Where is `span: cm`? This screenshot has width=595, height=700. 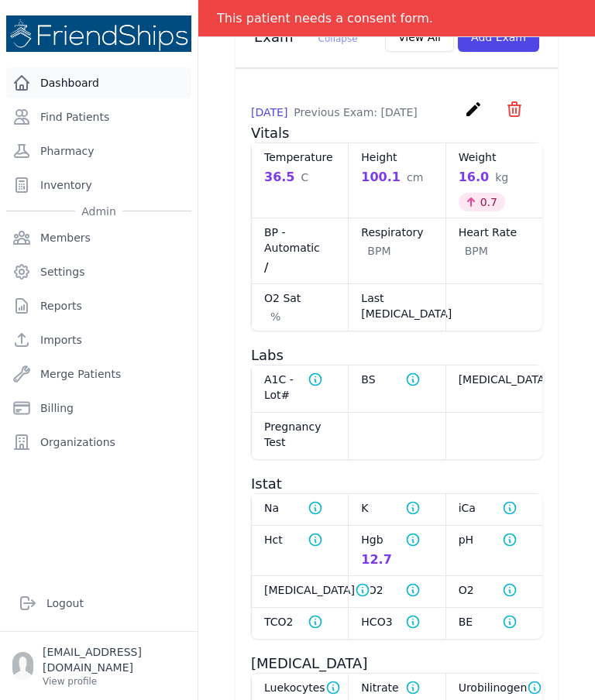 span: cm is located at coordinates (414, 177).